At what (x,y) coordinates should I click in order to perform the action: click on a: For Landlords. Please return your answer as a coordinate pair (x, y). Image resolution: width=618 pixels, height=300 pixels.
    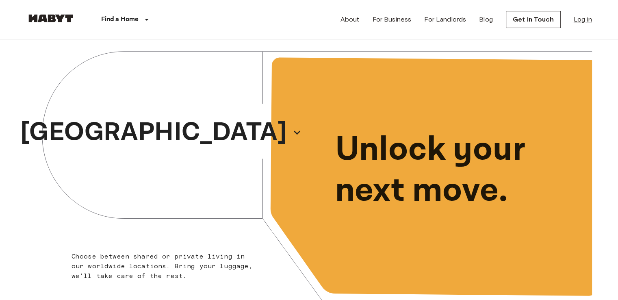
    Looking at the image, I should click on (445, 20).